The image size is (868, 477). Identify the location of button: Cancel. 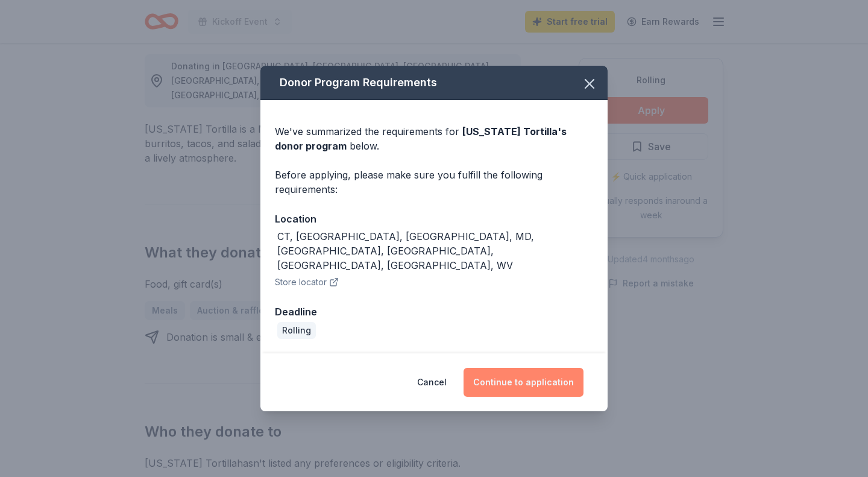
(432, 382).